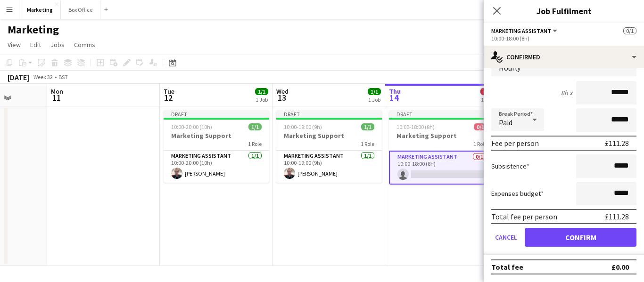 This screenshot has width=644, height=282. Describe the element at coordinates (395, 91) in the screenshot. I see `span: Thu` at that location.